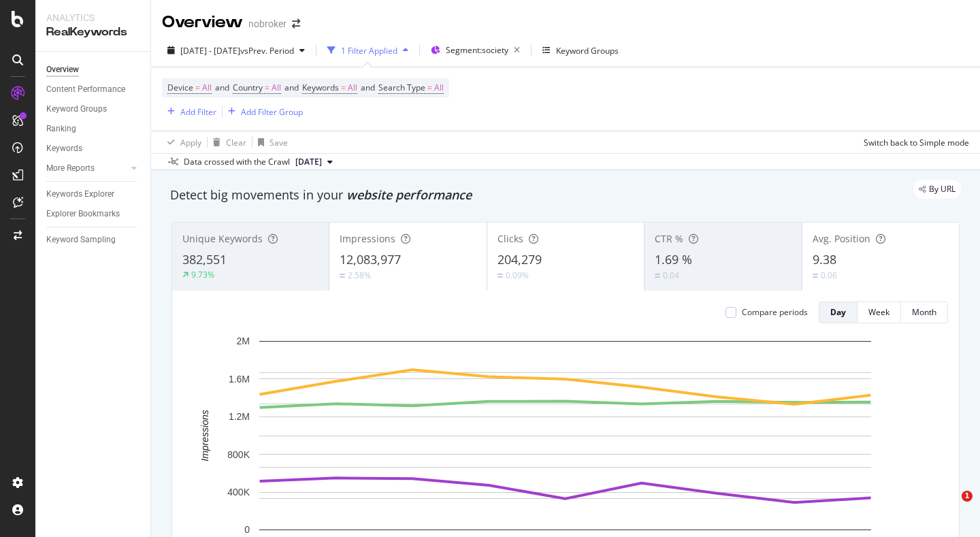 This screenshot has width=980, height=537. Describe the element at coordinates (191, 143) in the screenshot. I see `div: Apply` at that location.